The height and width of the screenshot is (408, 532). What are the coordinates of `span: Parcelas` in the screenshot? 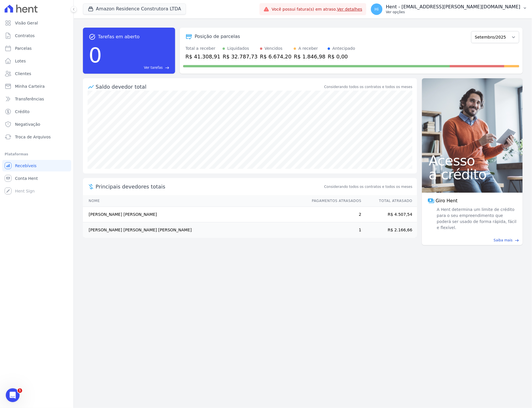 It's located at (24, 49).